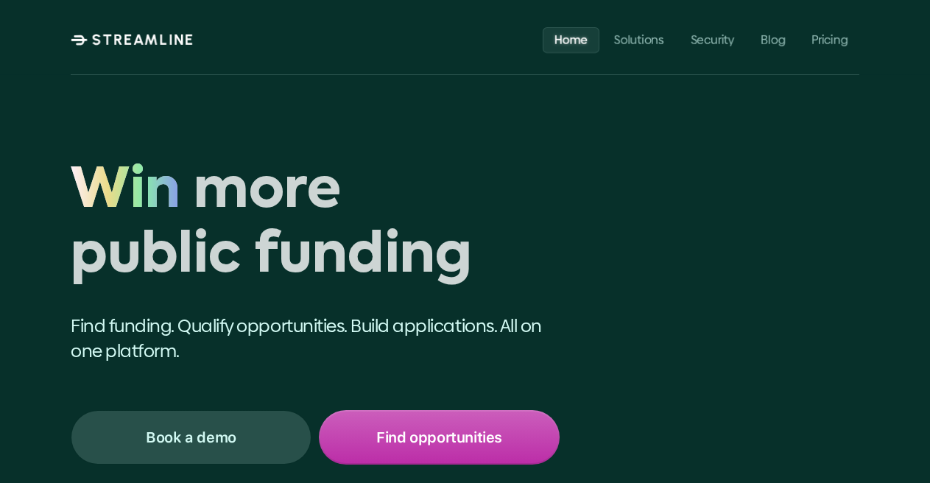 This screenshot has width=930, height=483. Describe the element at coordinates (570, 39) in the screenshot. I see `a: Home` at that location.